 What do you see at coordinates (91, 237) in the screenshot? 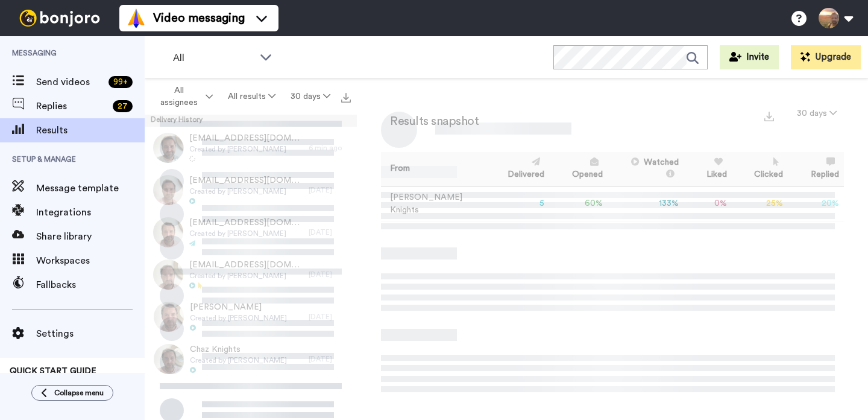
I see `span: Share library` at bounding box center [91, 237].